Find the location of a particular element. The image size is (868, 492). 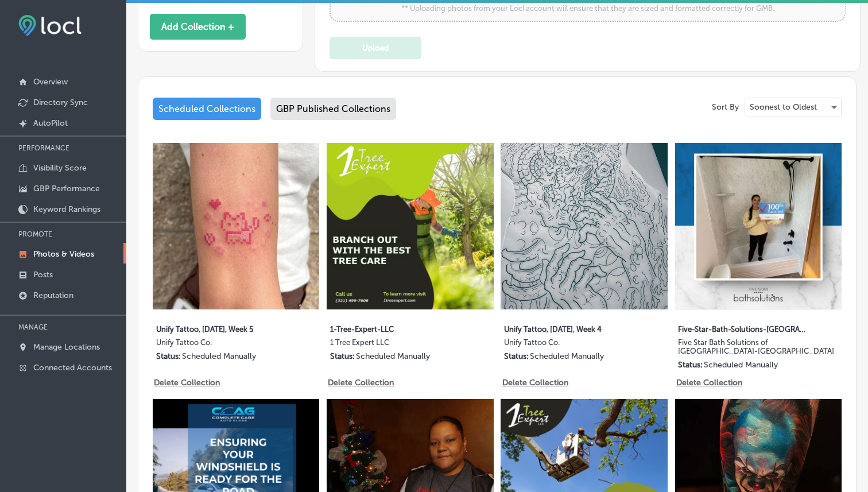

p: Overview is located at coordinates (50, 82).